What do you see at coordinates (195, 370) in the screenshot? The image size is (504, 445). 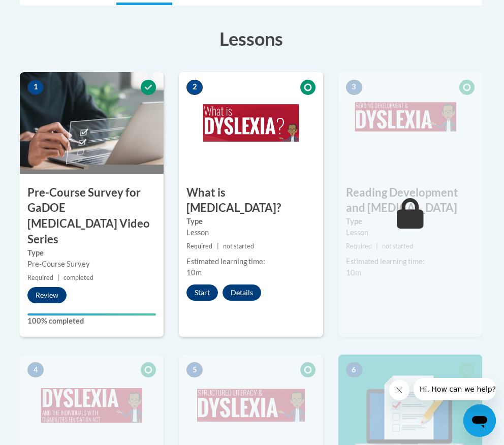 I see `span: 5` at bounding box center [195, 370].